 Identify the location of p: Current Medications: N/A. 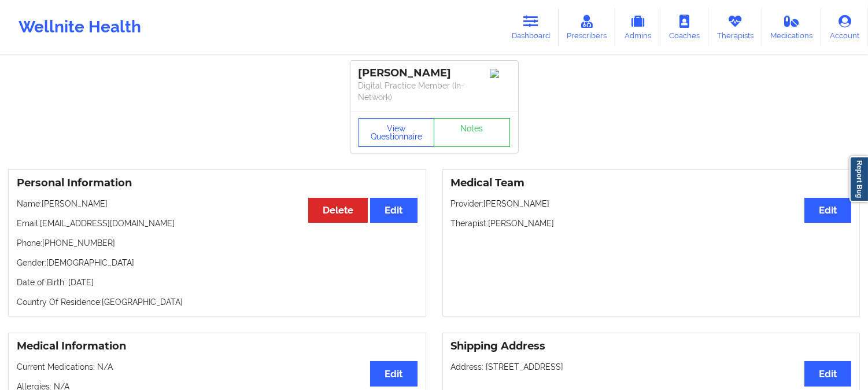
(217, 367).